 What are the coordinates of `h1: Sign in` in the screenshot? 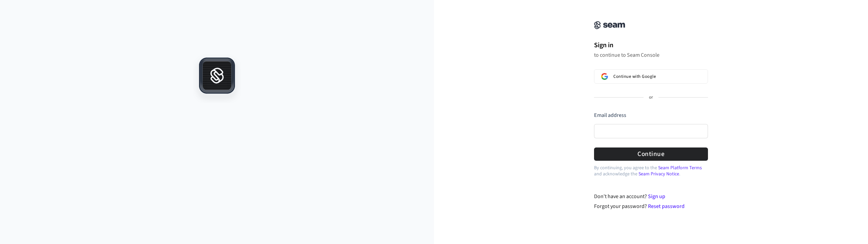 It's located at (651, 45).